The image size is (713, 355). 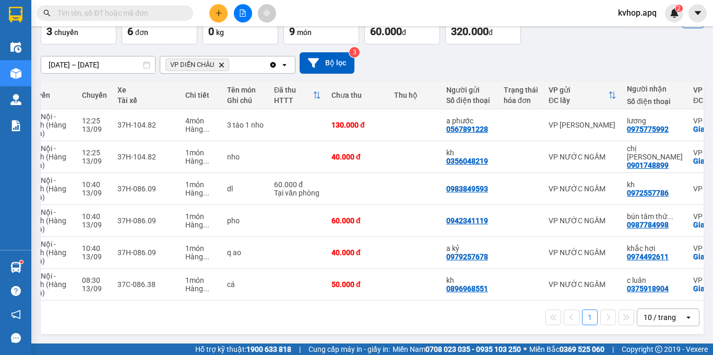 What do you see at coordinates (655, 89) in the screenshot?
I see `div: Người nhận` at bounding box center [655, 89].